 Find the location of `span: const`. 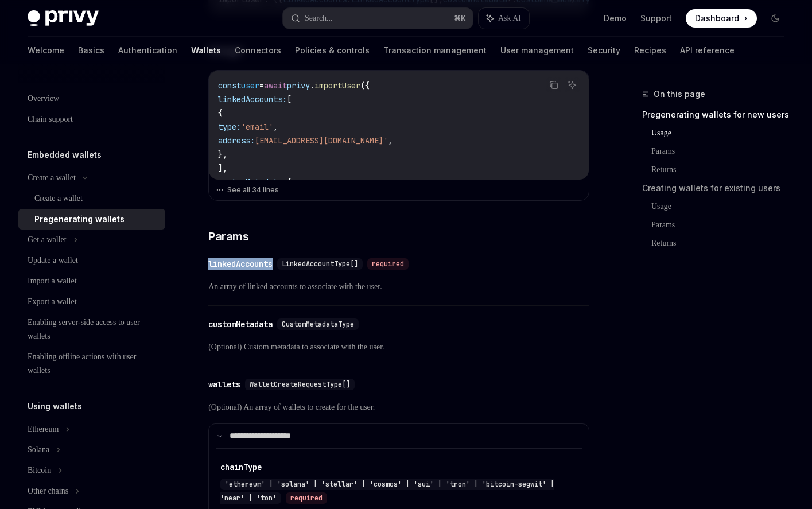

span: const is located at coordinates (229, 85).